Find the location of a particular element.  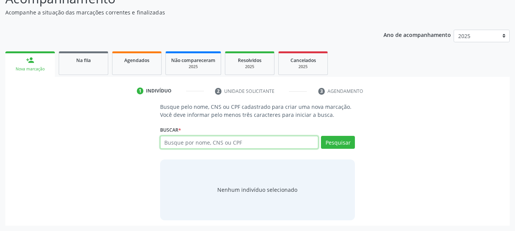

label: Buscar is located at coordinates (170, 130).